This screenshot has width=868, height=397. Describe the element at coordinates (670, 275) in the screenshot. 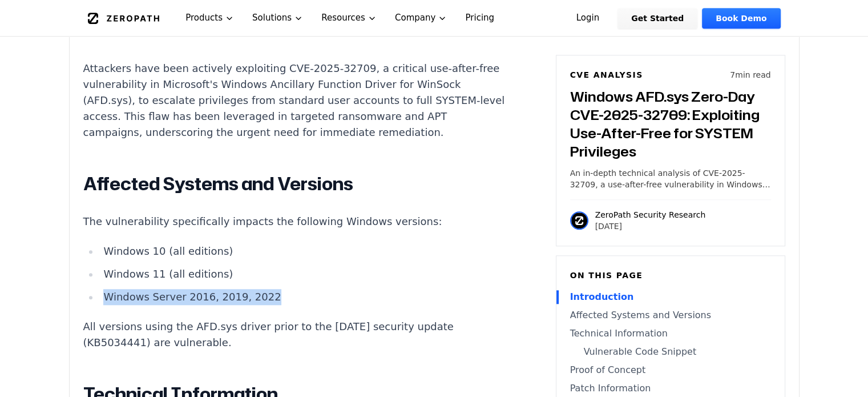

I see `h6: On this page` at that location.